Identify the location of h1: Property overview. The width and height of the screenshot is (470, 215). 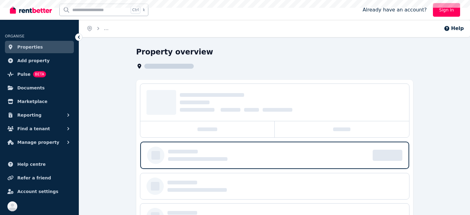
(175, 52).